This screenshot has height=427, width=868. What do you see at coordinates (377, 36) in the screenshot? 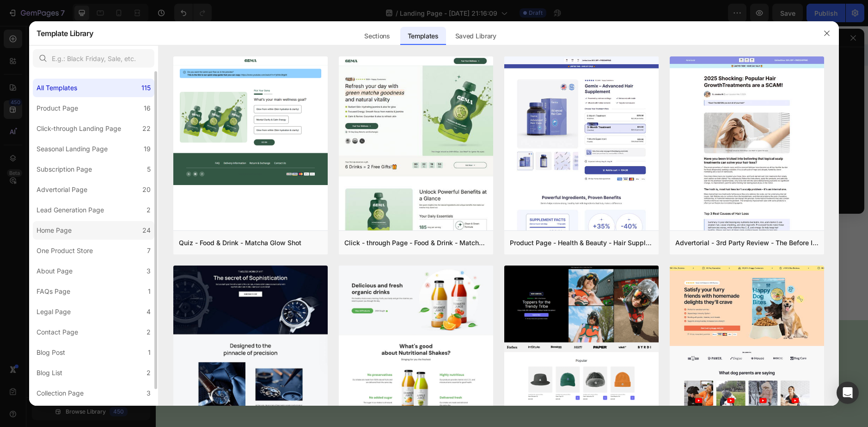
I see `div: Sections` at bounding box center [377, 36].